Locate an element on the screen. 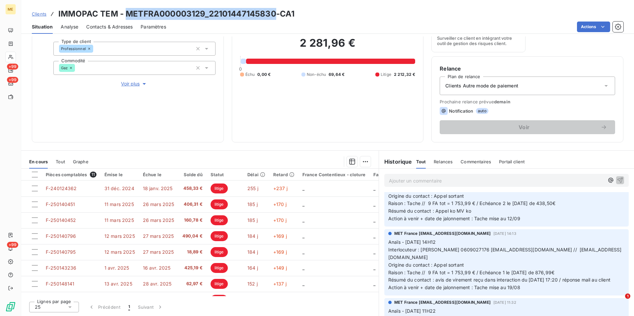 The image size is (634, 316). a: Clients is located at coordinates (39, 14).